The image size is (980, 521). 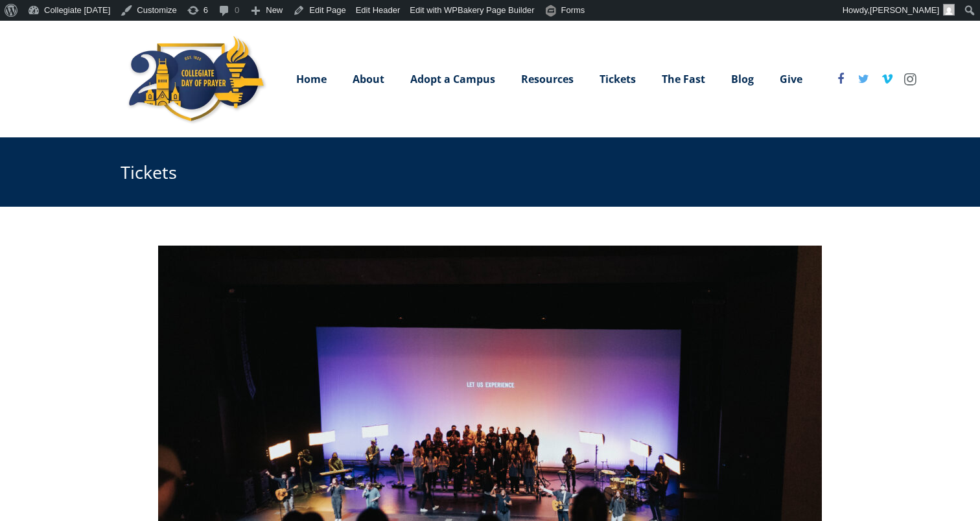 What do you see at coordinates (742, 79) in the screenshot?
I see `span: Blog` at bounding box center [742, 79].